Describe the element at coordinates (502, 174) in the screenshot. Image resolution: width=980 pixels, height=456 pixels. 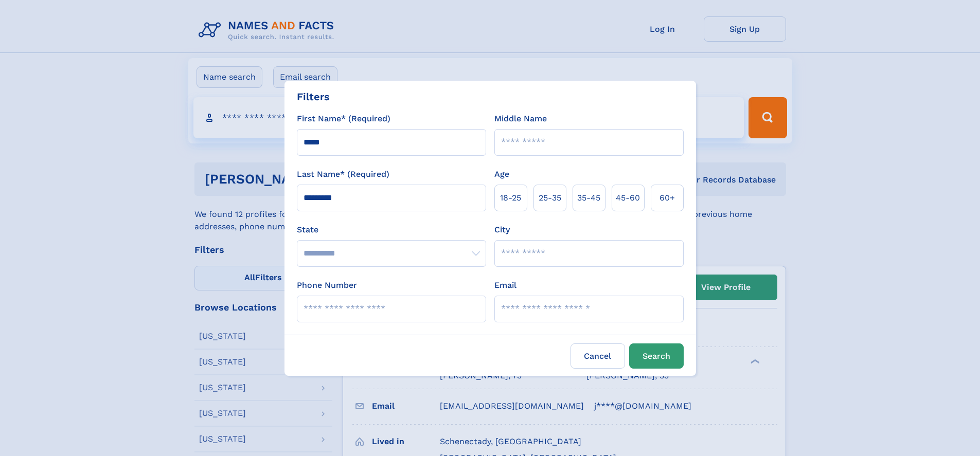
I see `label: Age` at that location.